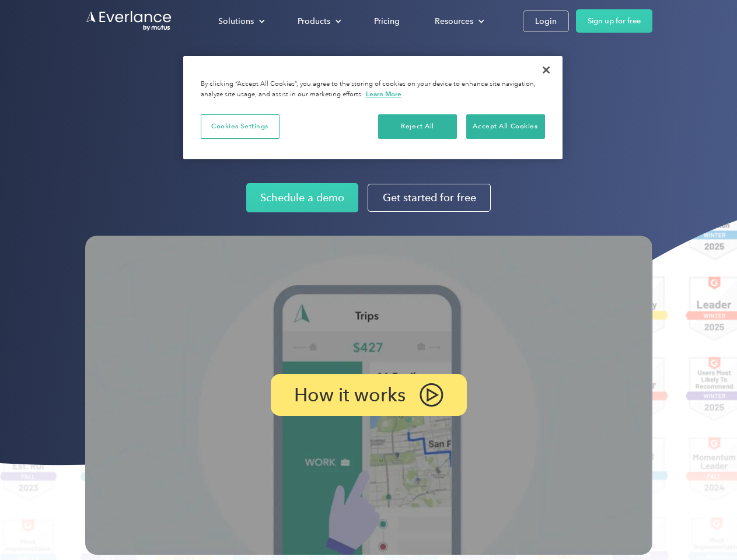  What do you see at coordinates (383, 94) in the screenshot?
I see `a: More information about your privacy, opens in a new tab` at bounding box center [383, 94].